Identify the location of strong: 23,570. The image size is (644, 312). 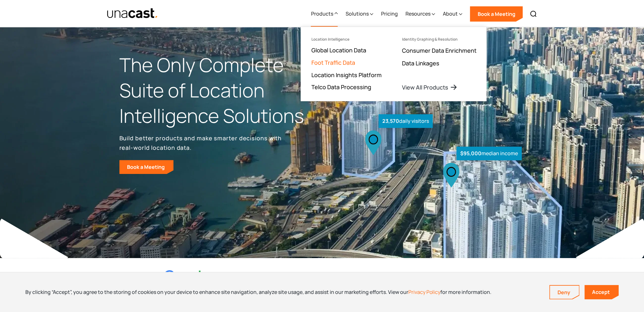
(391, 121).